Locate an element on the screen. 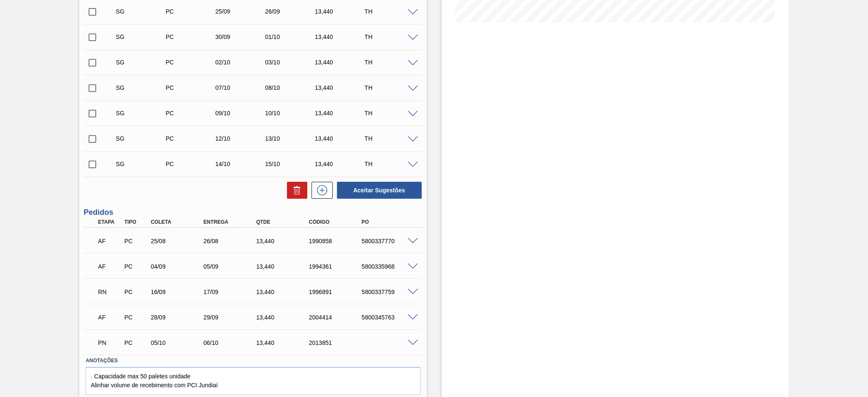 Image resolution: width=868 pixels, height=397 pixels. button: Aceitar Sugestões is located at coordinates (379, 191).